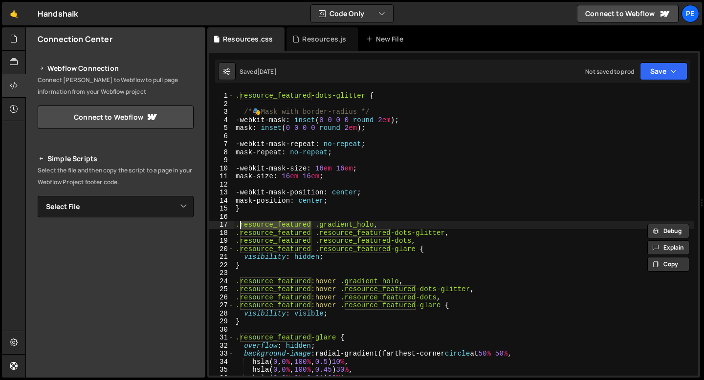  Describe the element at coordinates (222, 96) in the screenshot. I see `div: 1` at that location.